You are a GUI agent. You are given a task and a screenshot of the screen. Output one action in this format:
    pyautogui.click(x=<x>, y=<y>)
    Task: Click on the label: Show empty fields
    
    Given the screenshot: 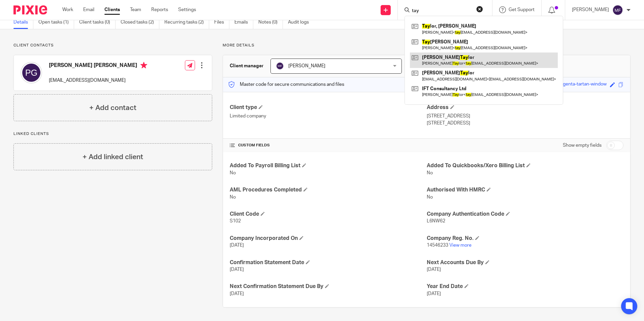 What is the action you would take?
    pyautogui.click(x=582, y=146)
    